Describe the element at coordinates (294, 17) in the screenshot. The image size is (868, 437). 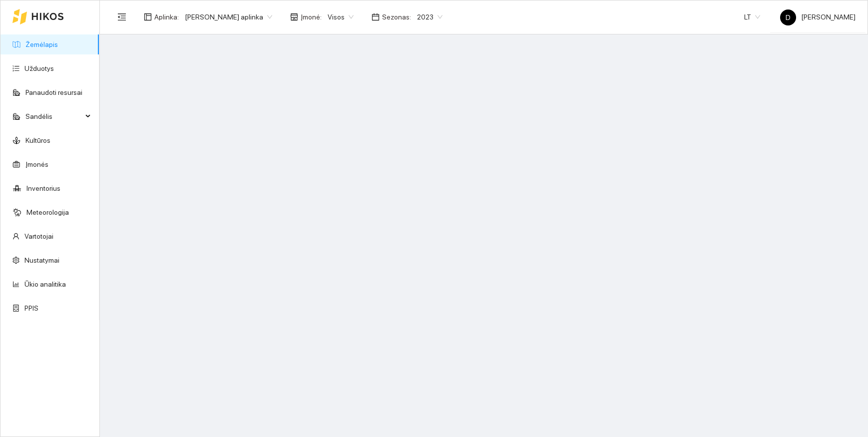
I see `span: parduotuvė` at that location.